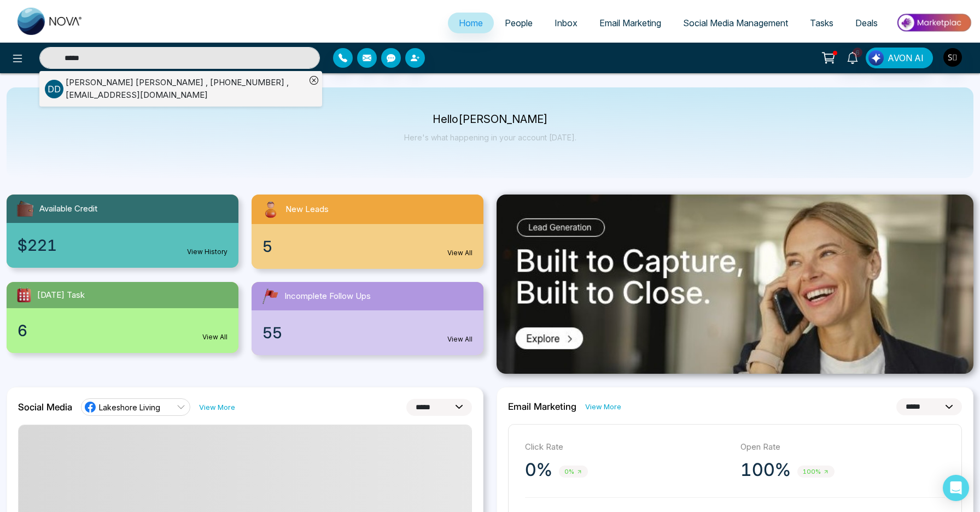  Describe the element at coordinates (866, 23) in the screenshot. I see `a: Deals` at that location.